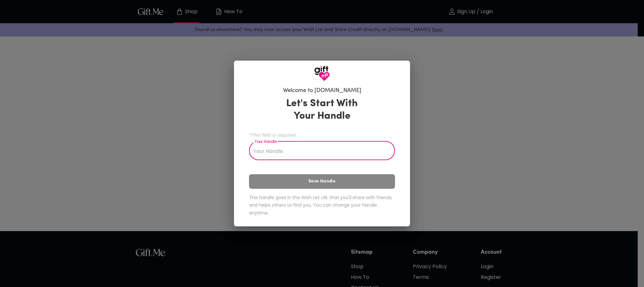 The image size is (644, 287). I want to click on img: GiftMe Logo, so click(322, 73).